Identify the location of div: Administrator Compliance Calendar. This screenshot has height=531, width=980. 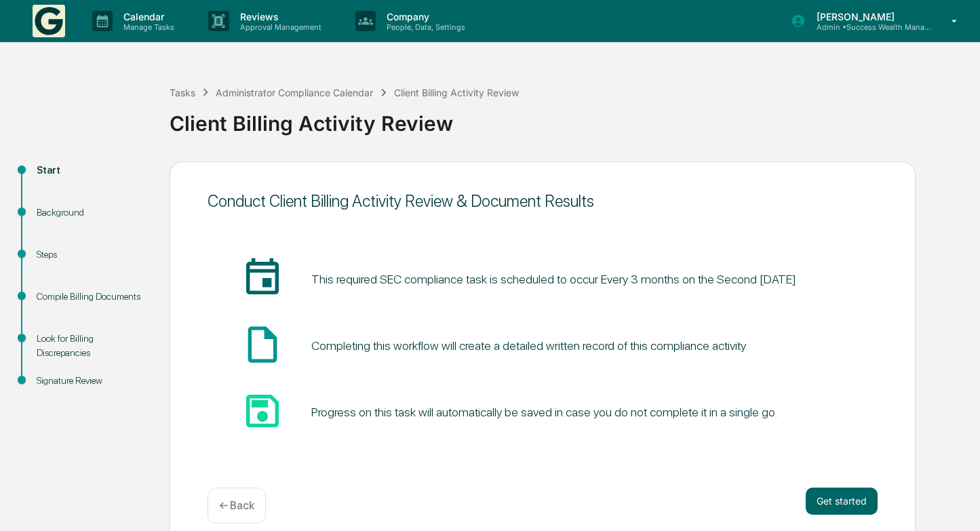
(294, 92).